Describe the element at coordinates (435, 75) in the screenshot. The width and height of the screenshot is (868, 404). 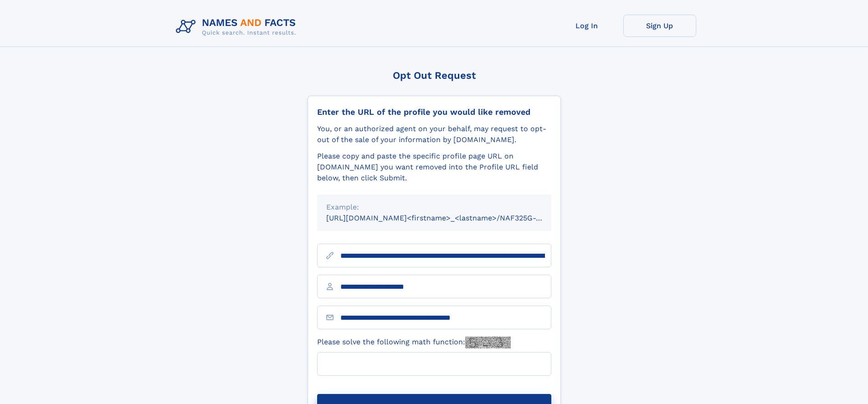
I see `div: Opt Out Request` at that location.